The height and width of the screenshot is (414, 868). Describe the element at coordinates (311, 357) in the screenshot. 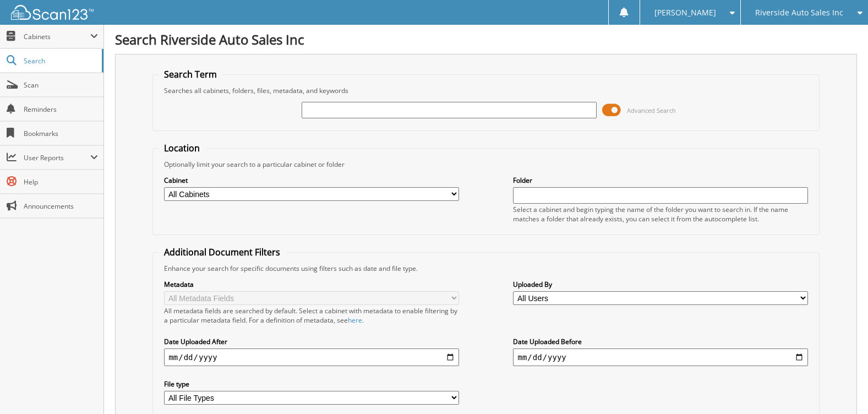

I see `input: start` at that location.